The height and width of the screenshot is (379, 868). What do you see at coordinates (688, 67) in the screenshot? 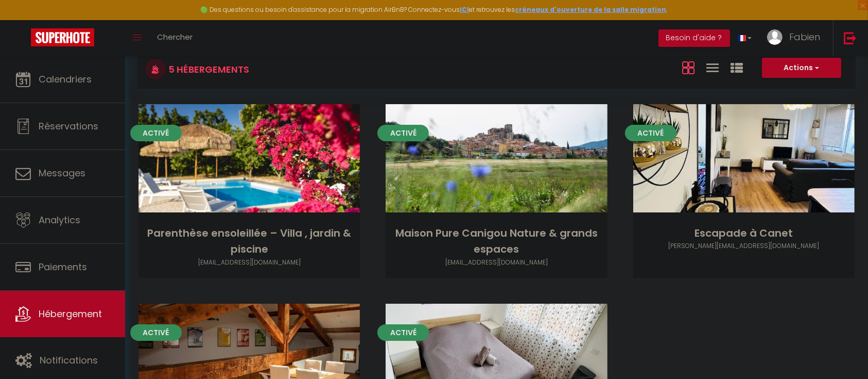
I see `a: Vue en Box` at bounding box center [688, 67].